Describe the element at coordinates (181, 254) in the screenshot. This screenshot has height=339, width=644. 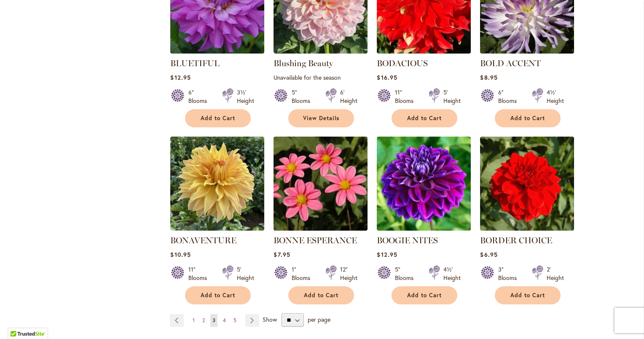
I see `span: $10.95` at that location.